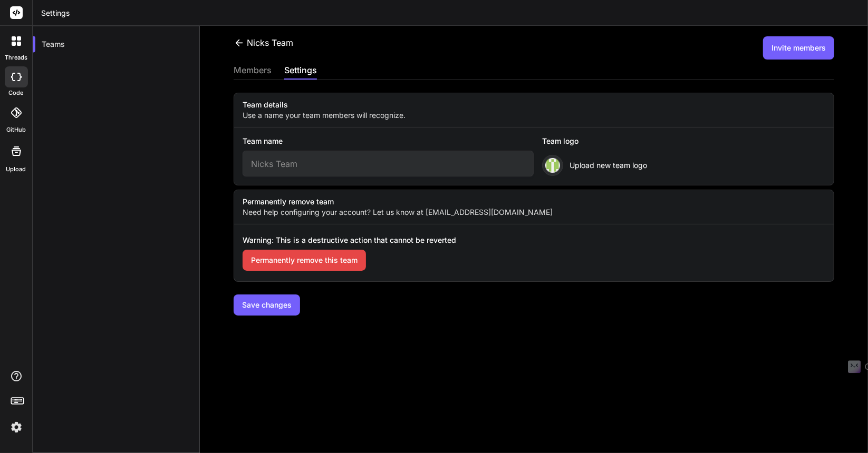 This screenshot has width=868, height=453. Describe the element at coordinates (267, 305) in the screenshot. I see `button: Save changes` at that location.